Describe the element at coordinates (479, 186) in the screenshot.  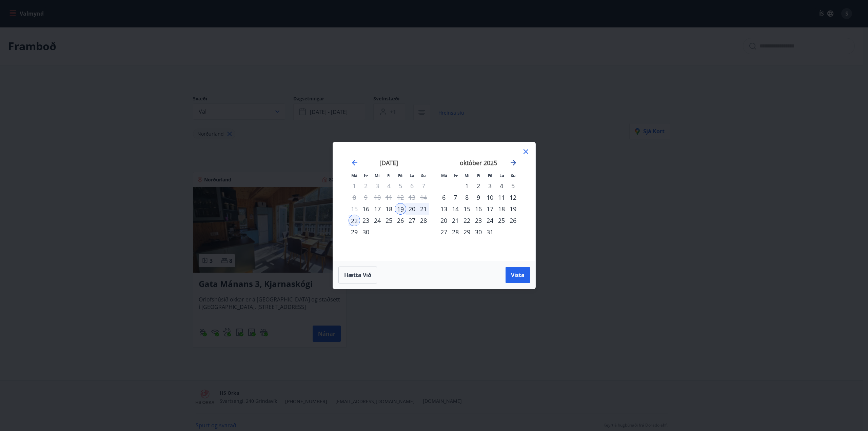
I see `td: Choose fimmtudagur, 2. október 2025 as your check-in date. It’s available.` at that location.